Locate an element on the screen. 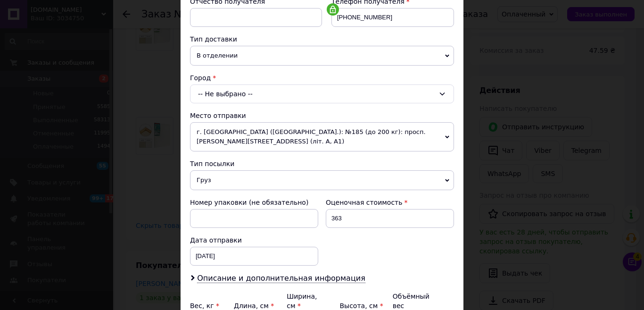 The width and height of the screenshot is (644, 310). label: Ширина, см is located at coordinates (302, 301).